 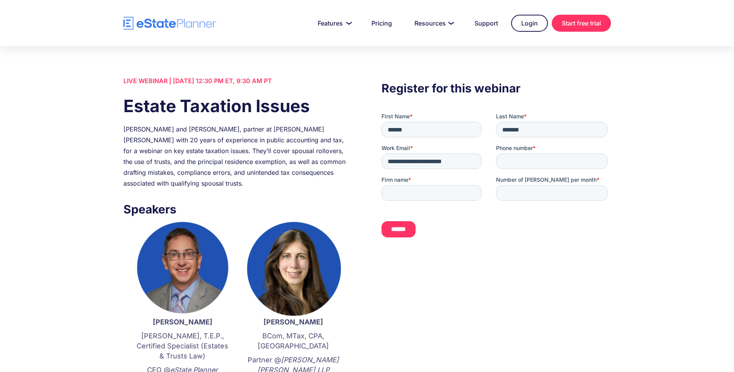 What do you see at coordinates (529, 23) in the screenshot?
I see `a: Login` at bounding box center [529, 23].